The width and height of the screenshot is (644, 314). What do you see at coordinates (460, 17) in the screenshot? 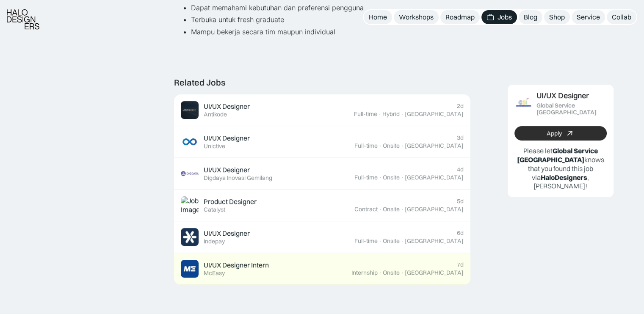
I see `a: Roadmap` at bounding box center [460, 17].